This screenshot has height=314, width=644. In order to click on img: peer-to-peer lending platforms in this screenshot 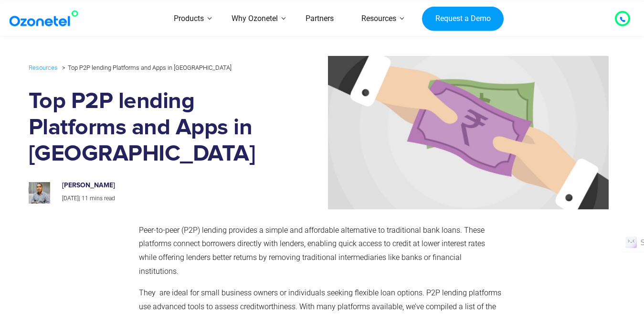, I will do `click(444, 132)`.